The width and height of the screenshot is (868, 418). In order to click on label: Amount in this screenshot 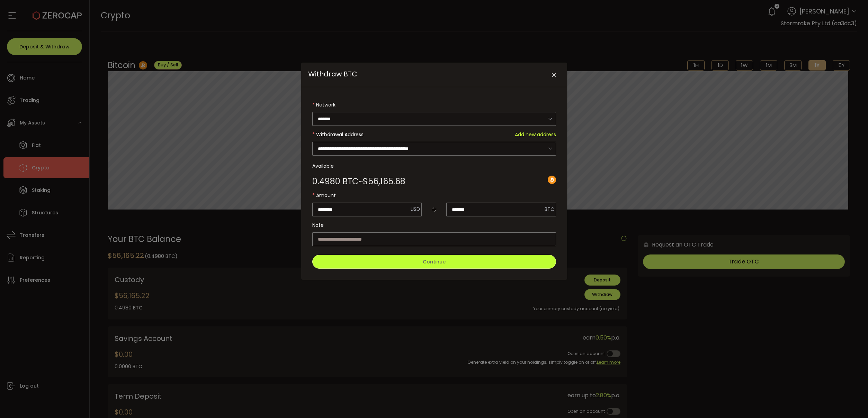, I will do `click(434, 195)`.